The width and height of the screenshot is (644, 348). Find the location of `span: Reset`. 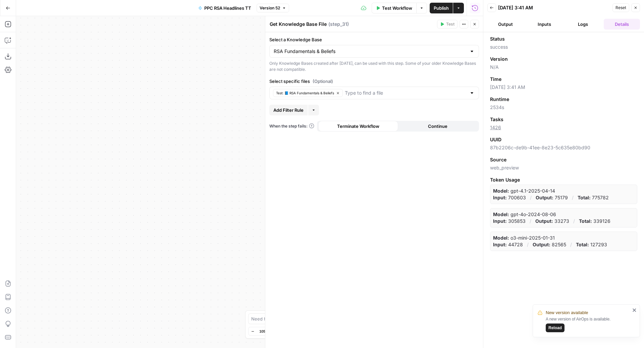

span: Reset is located at coordinates (621, 8).